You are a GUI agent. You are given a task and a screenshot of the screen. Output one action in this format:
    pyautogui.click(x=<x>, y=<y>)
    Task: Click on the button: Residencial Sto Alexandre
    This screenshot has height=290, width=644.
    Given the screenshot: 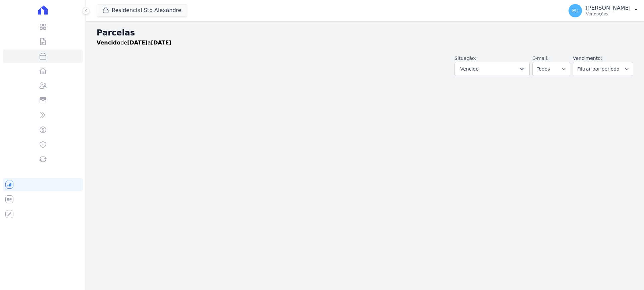 What is the action you would take?
    pyautogui.click(x=142, y=10)
    